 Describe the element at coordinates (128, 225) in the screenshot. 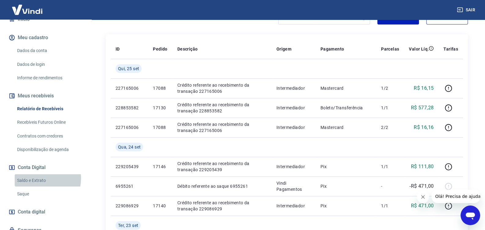

I see `span: Ter, 23 set` at that location.